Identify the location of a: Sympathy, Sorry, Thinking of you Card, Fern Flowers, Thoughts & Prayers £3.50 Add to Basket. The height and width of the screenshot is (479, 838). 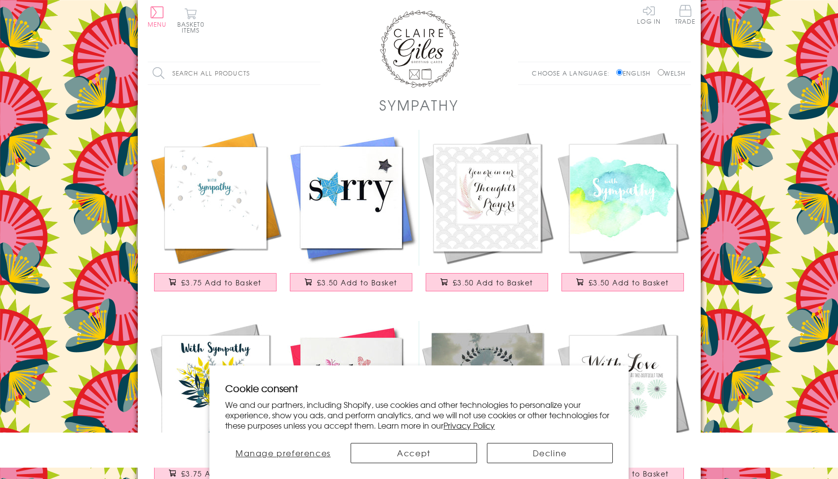
(487, 215).